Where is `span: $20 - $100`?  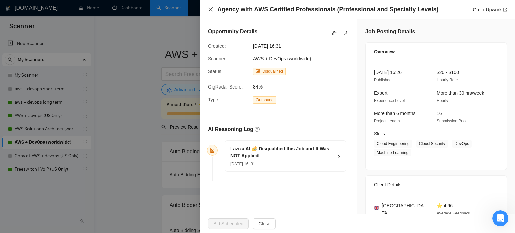
span: $20 - $100 is located at coordinates (448, 72).